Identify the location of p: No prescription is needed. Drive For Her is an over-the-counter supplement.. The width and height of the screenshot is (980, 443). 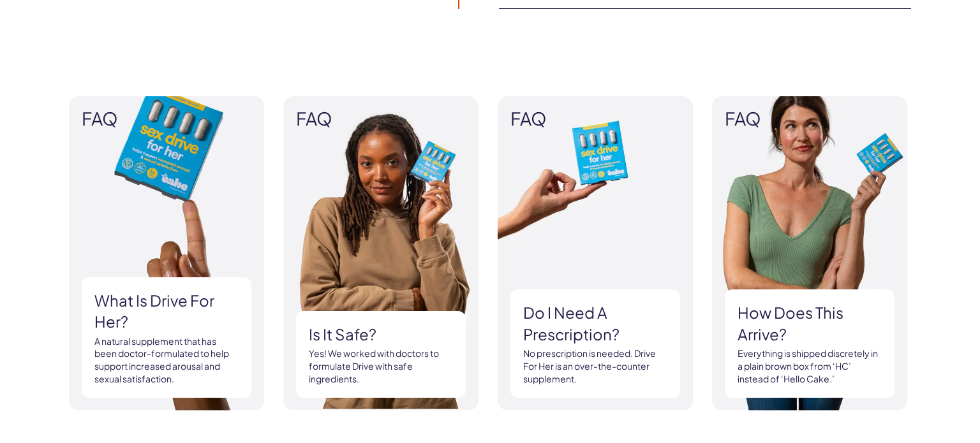
(595, 366).